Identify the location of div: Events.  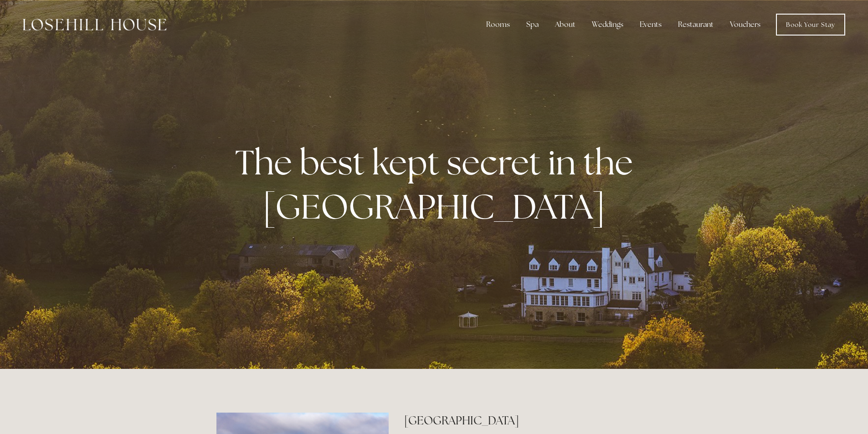
(651, 25).